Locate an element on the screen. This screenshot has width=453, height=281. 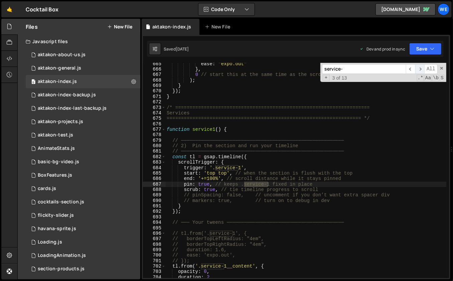
div: 694 is located at coordinates (154, 222).